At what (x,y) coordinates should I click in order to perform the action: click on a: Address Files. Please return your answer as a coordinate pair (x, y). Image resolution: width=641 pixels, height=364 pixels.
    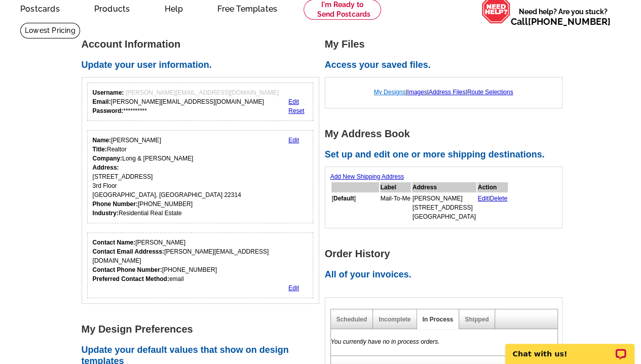
    Looking at the image, I should click on (447, 92).